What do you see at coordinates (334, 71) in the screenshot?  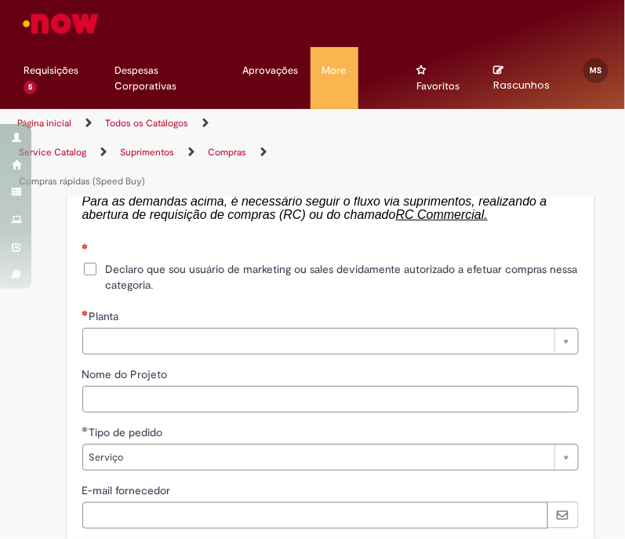 I see `span: More` at bounding box center [334, 71].